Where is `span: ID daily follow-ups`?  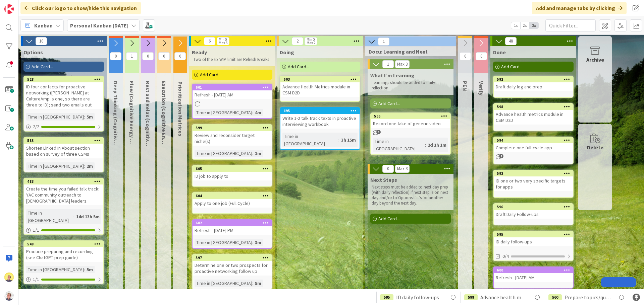 span: ID daily follow-ups is located at coordinates (417, 298).